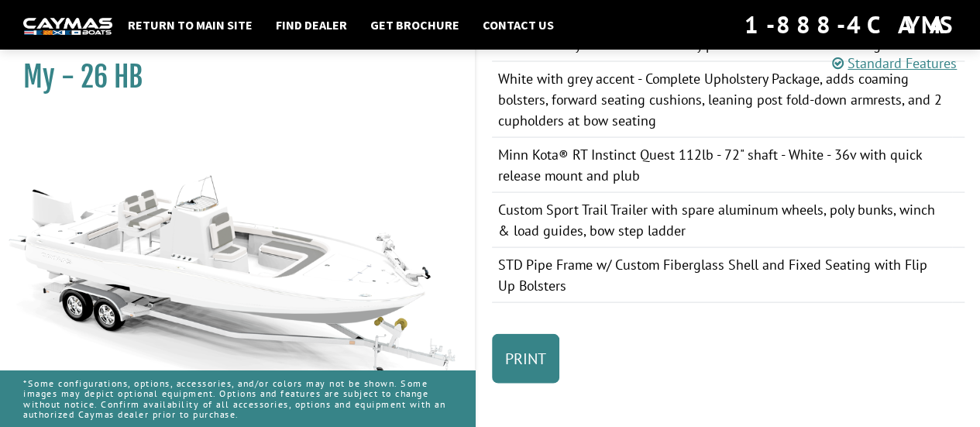  What do you see at coordinates (721, 220) in the screenshot?
I see `td: Custom Sport Trail Trailer with spare aluminum wheels, poly bunks, winch & load guides, bow step ...` at bounding box center [721, 220].